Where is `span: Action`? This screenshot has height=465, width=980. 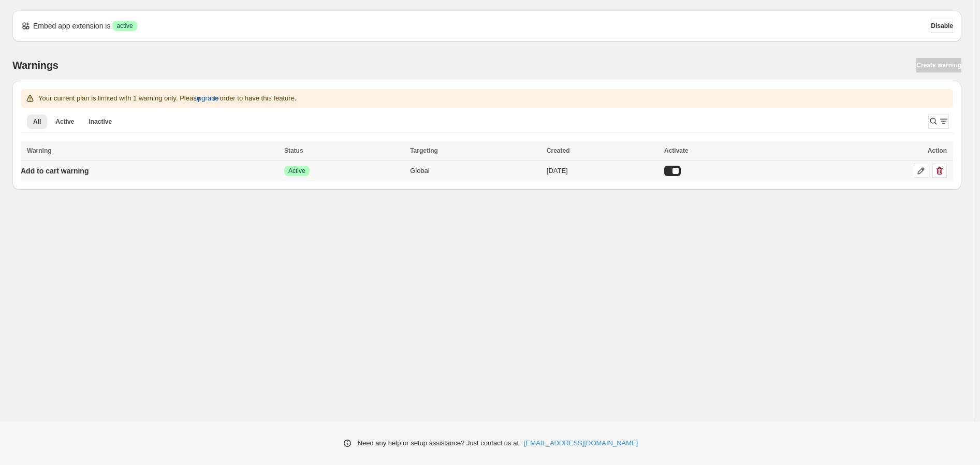 span: Action is located at coordinates (937, 150).